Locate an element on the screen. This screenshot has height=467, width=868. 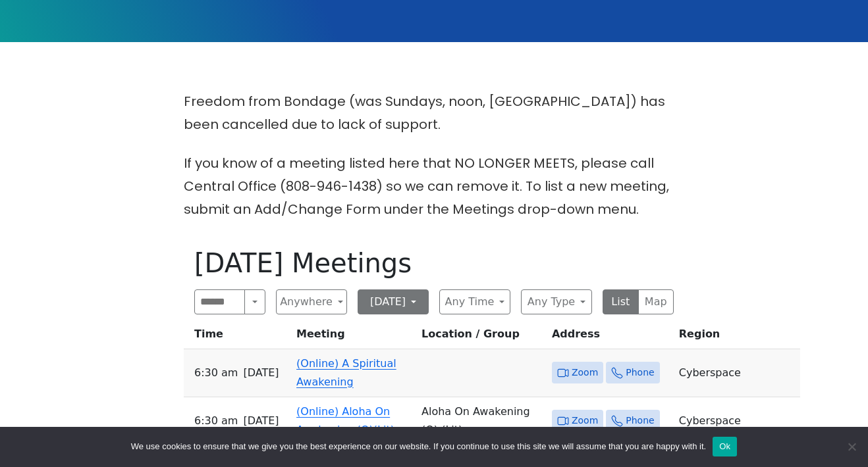
button: Any Time is located at coordinates (475, 302).